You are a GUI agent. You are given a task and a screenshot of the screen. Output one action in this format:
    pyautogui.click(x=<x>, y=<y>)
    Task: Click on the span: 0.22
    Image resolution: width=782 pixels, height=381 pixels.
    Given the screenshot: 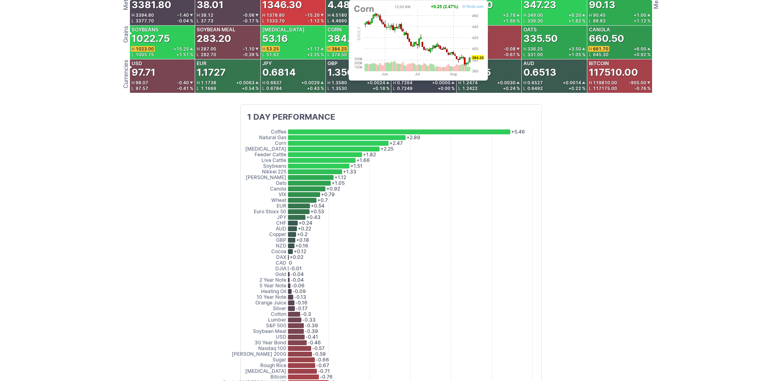 What is the action you would take?
    pyautogui.click(x=306, y=228)
    